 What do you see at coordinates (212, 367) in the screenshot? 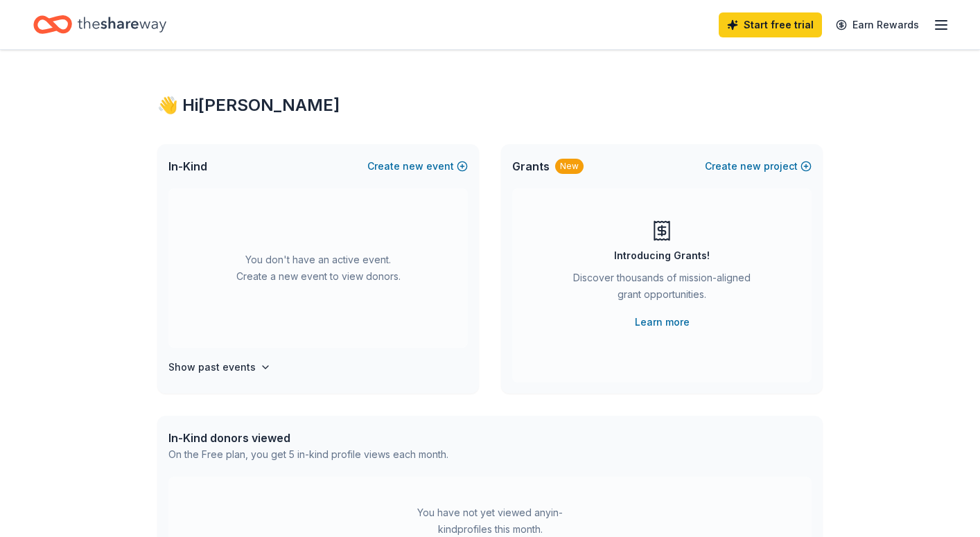
I see `h4: Show past events` at bounding box center [212, 367].